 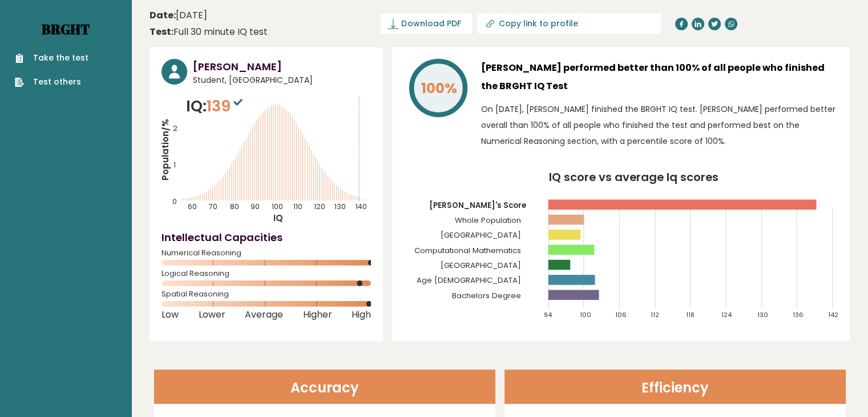 I want to click on tspan: 124, so click(x=726, y=315).